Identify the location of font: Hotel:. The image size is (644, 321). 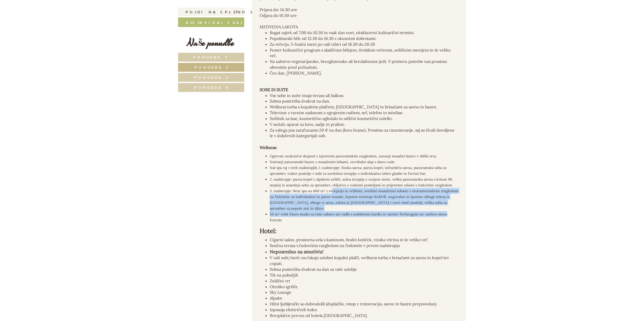
(268, 231).